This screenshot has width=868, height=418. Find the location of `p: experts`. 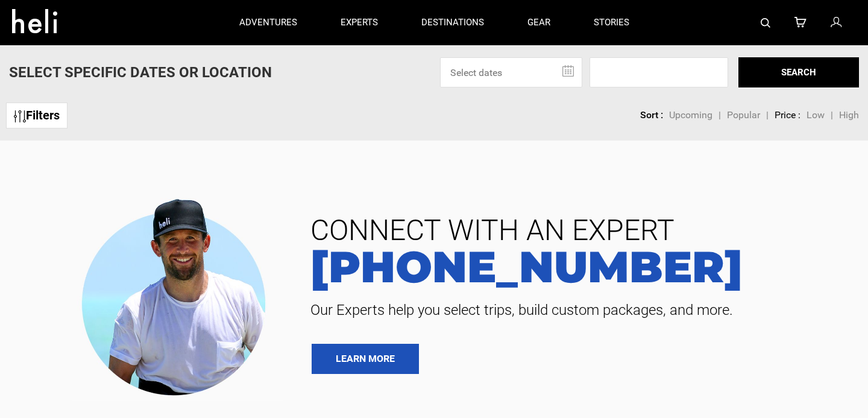

p: experts is located at coordinates (359, 22).